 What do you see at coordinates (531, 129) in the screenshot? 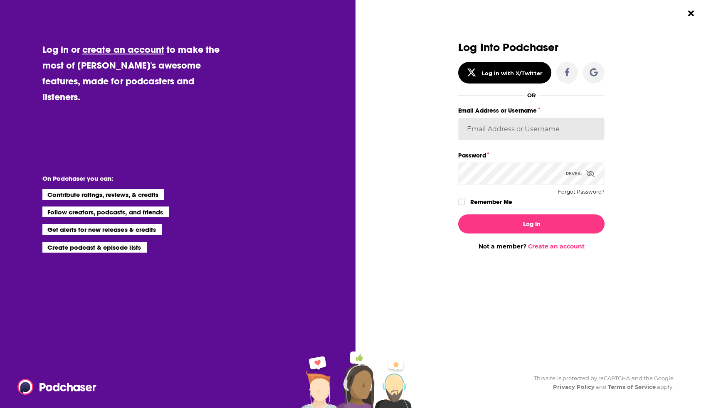
I see `input: Email Address or Username` at bounding box center [531, 129].